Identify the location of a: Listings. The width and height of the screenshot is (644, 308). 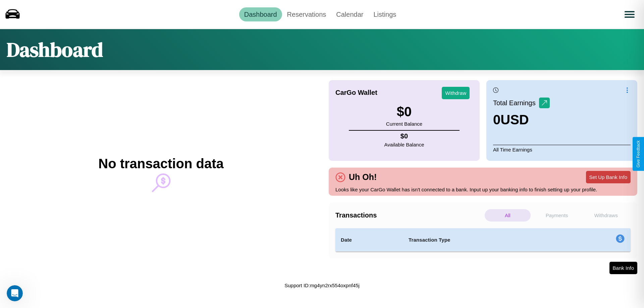
(385, 14).